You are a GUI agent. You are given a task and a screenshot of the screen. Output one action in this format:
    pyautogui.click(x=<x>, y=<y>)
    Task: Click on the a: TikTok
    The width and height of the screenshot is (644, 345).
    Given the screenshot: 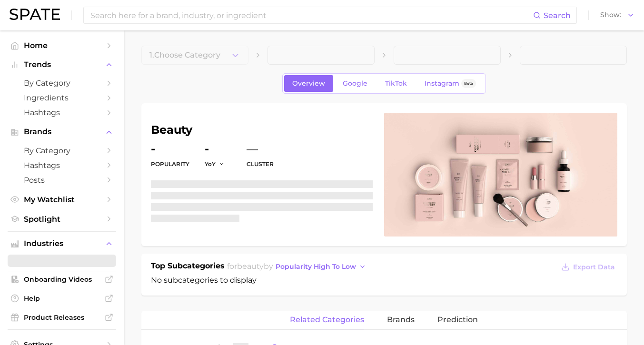 What is the action you would take?
    pyautogui.click(x=396, y=83)
    